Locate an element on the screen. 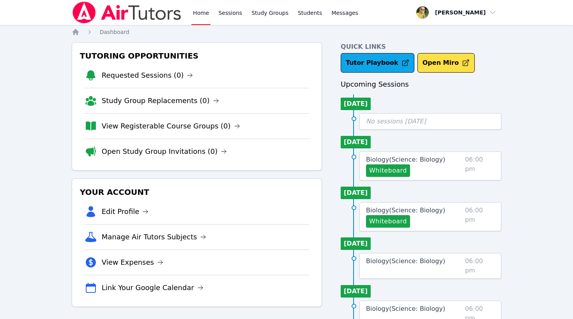 The width and height of the screenshot is (573, 319). h4: Quick Links is located at coordinates (421, 47).